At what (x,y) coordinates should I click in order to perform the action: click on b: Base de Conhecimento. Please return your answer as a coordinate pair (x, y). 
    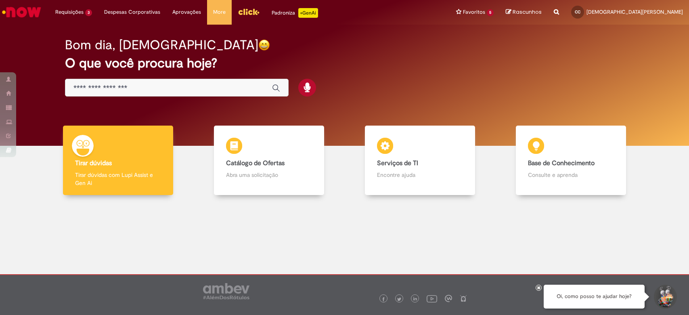
    Looking at the image, I should click on (561, 163).